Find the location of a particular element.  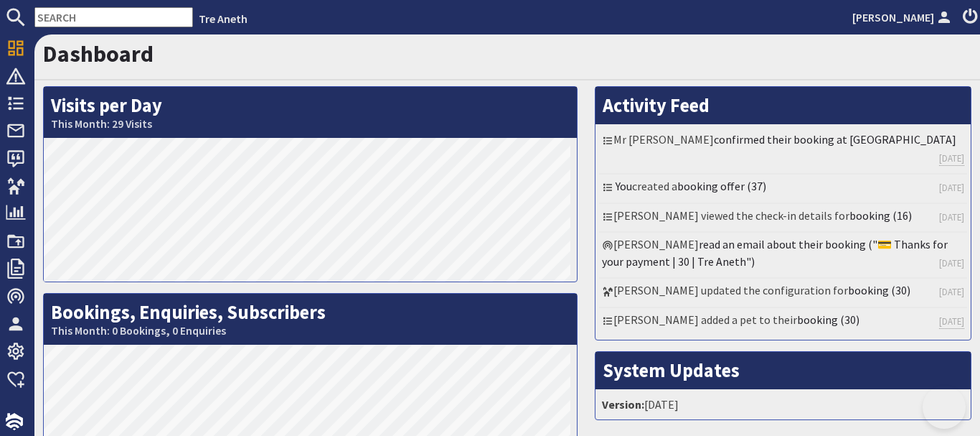

a: Dashboard is located at coordinates (99, 54).